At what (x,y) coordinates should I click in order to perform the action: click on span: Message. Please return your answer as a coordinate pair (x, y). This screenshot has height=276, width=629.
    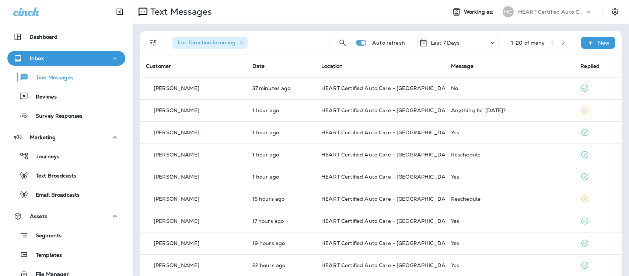
    Looking at the image, I should click on (462, 66).